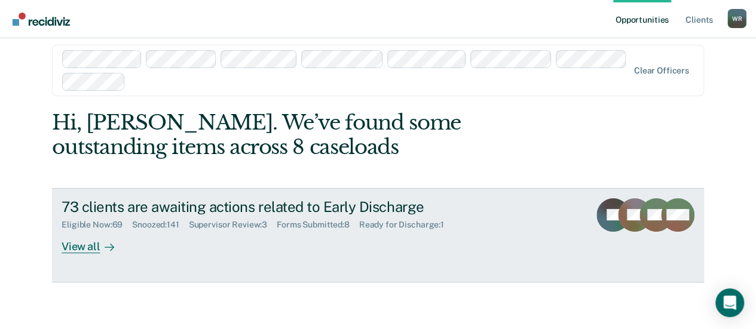 The width and height of the screenshot is (756, 329). Describe the element at coordinates (737, 19) in the screenshot. I see `div: W R` at that location.